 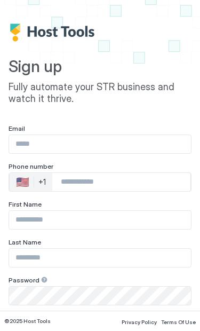 I want to click on input: Phone Number input, so click(x=121, y=182).